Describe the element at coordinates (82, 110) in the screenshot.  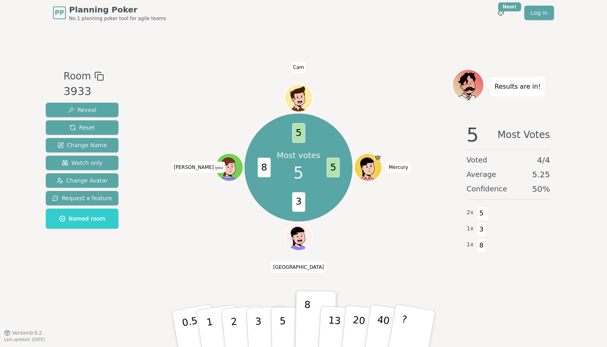
I see `span: Reveal` at that location.